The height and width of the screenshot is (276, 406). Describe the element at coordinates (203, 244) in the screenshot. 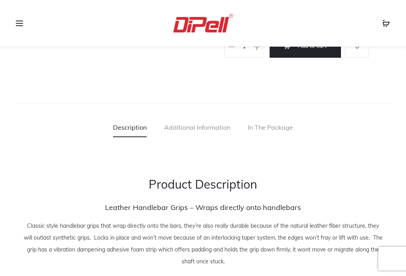

I see `p: Classic style handlebar grips that wrap directly onto the bars, they’re also really durable becau...` at that location.